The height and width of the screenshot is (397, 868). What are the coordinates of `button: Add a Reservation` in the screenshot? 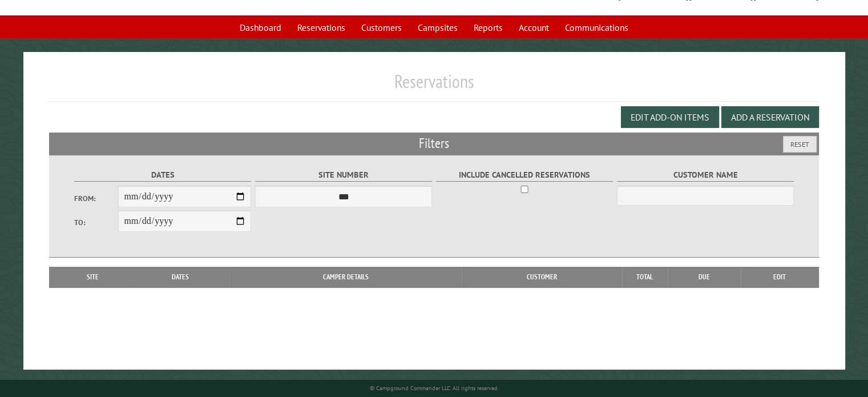 It's located at (770, 117).